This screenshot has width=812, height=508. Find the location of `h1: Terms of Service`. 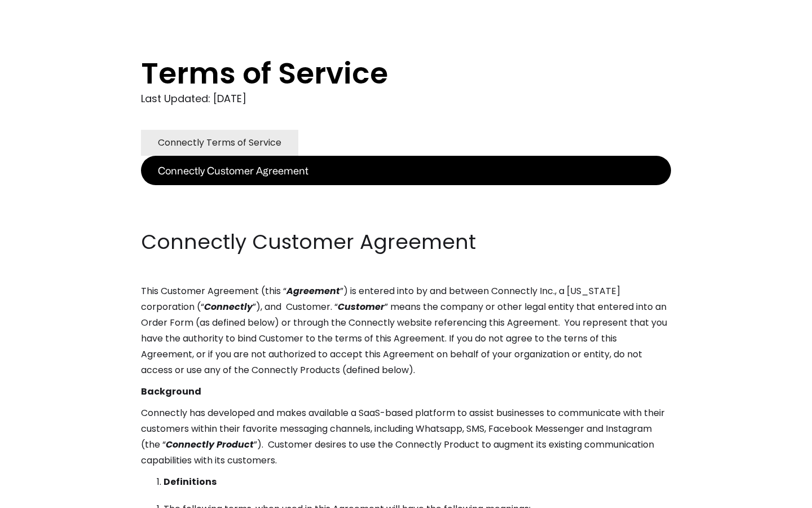

h1: Terms of Service is located at coordinates (384, 73).